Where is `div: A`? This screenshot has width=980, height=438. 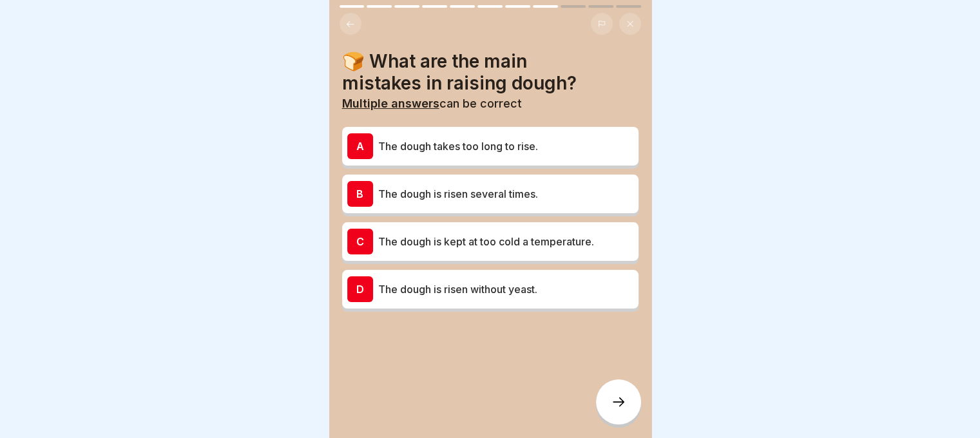
div: A is located at coordinates (360, 146).